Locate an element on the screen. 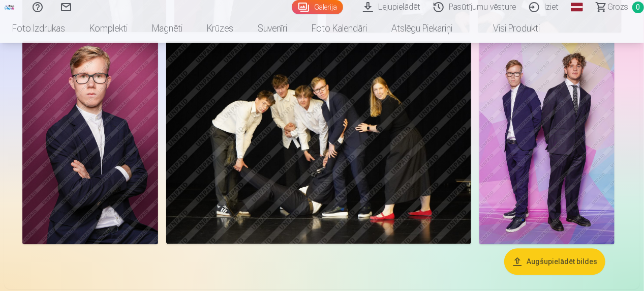 The image size is (644, 291). a: Magnēti is located at coordinates (167, 29).